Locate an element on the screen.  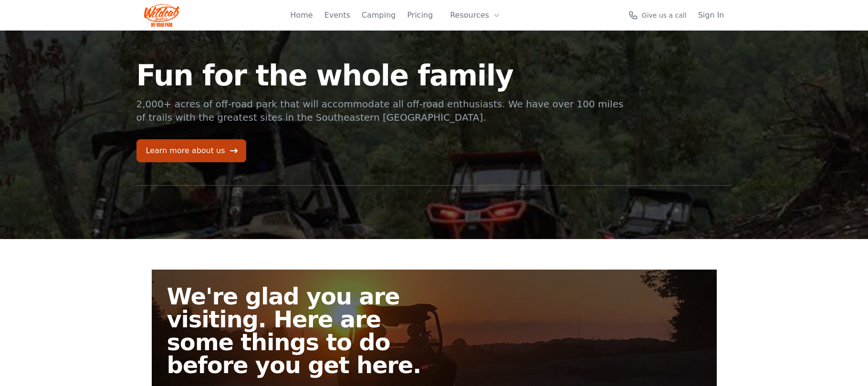
p: 2,000+ acres of off-road park that will accommodate all off-road enthusiasts. We have over 100 mi... is located at coordinates (381, 110).